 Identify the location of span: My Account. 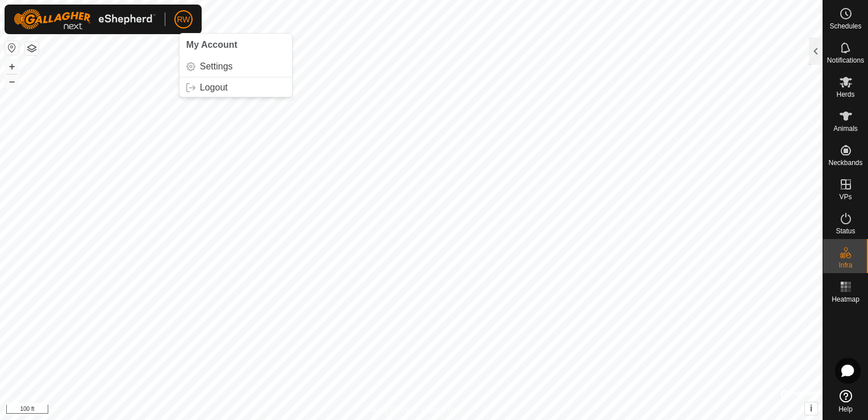
(212, 44).